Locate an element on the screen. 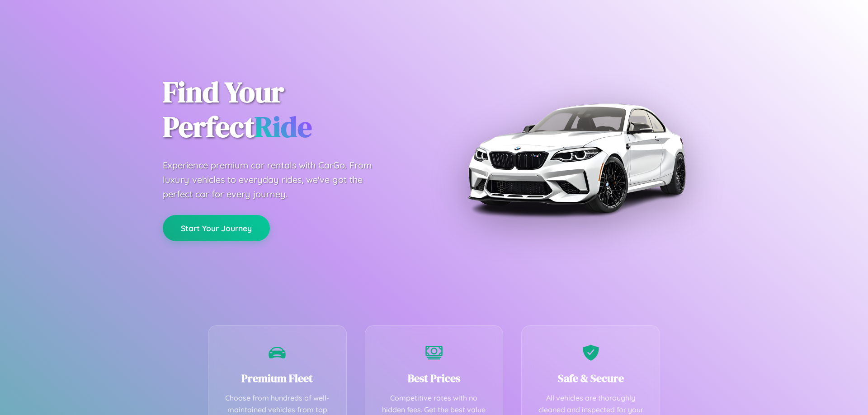 The width and height of the screenshot is (868, 415). span: Ride is located at coordinates (283, 127).